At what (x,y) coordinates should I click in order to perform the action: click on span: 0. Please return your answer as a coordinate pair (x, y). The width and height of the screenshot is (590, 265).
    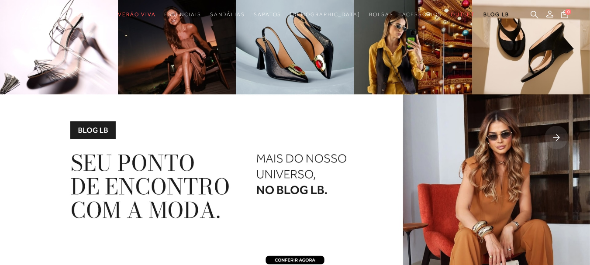
    Looking at the image, I should click on (568, 12).